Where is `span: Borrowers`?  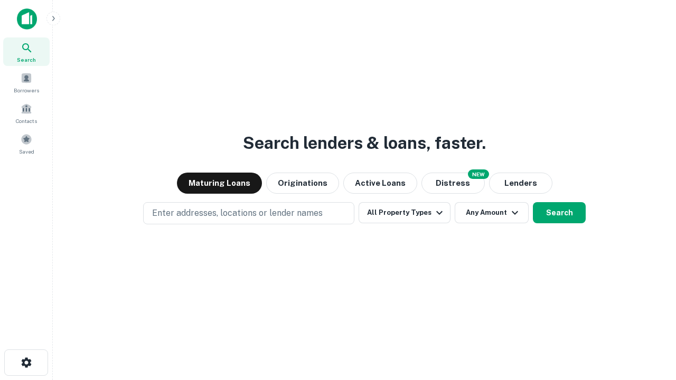 span: Borrowers is located at coordinates (26, 90).